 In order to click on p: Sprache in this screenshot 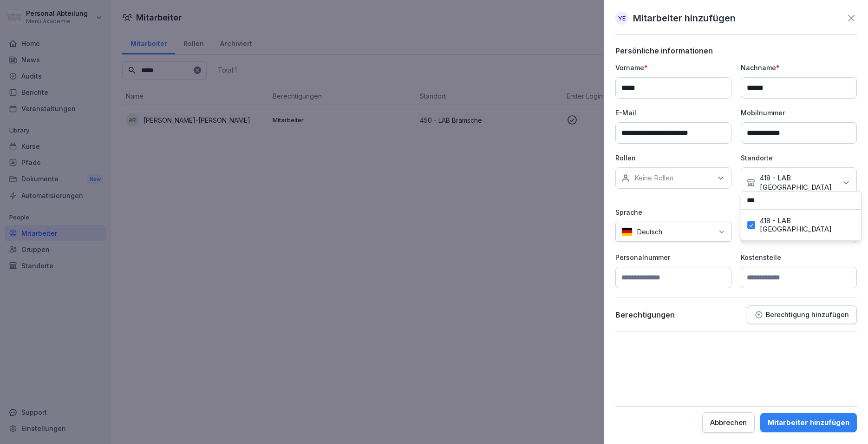, I will do `click(673, 212)`.